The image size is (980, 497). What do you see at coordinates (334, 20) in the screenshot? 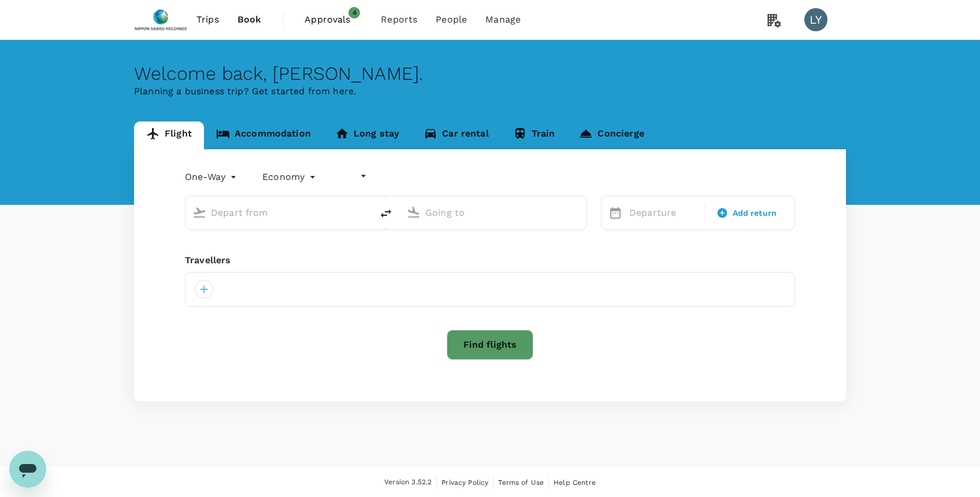
I see `span: Approvals` at bounding box center [334, 20].